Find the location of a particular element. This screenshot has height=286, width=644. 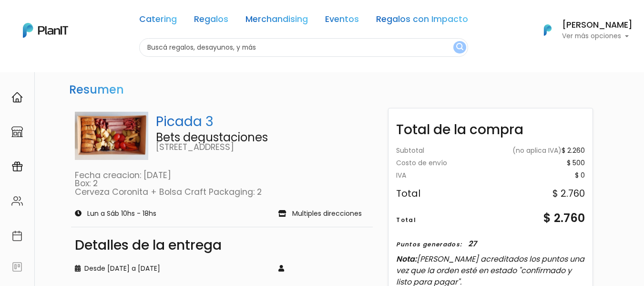

input: Buscá regalos, desayunos, y más is located at coordinates (304, 48).